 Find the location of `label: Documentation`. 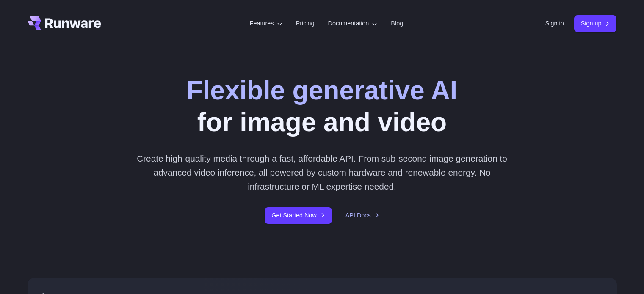

label: Documentation is located at coordinates (353, 23).